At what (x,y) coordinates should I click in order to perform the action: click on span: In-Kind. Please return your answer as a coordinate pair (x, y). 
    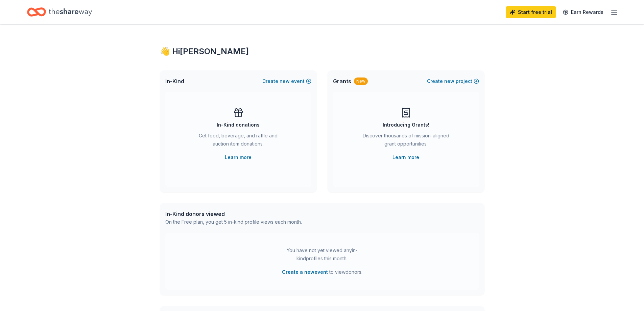
    Looking at the image, I should click on (175, 81).